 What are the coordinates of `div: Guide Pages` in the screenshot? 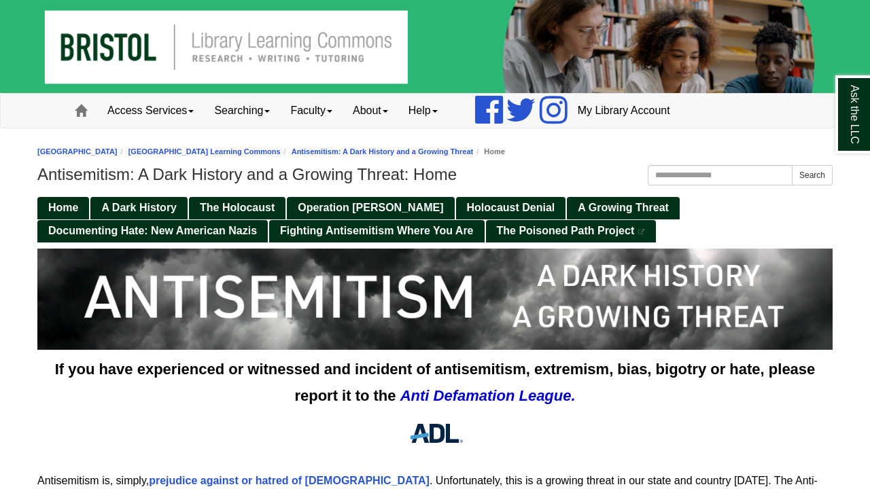 It's located at (435, 219).